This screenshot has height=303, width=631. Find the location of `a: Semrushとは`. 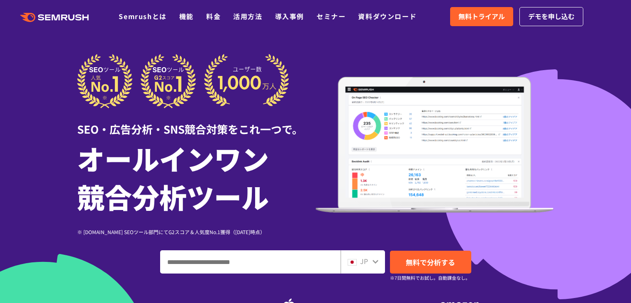

a: Semrushとは is located at coordinates (142, 16).